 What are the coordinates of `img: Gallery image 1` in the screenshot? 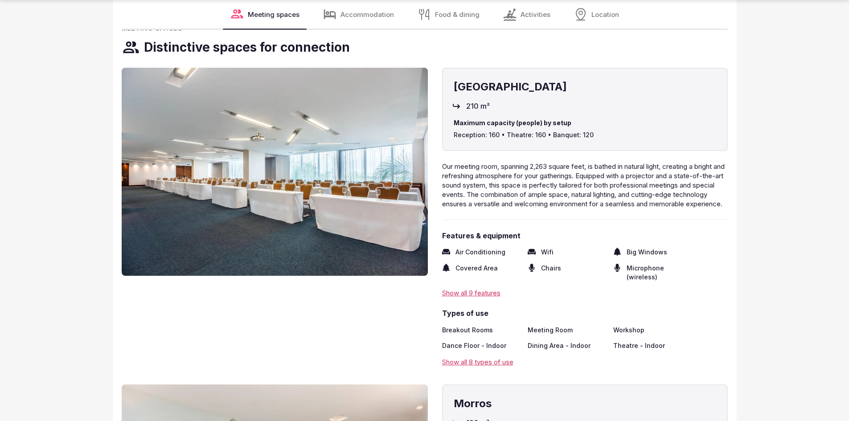 It's located at (275, 172).